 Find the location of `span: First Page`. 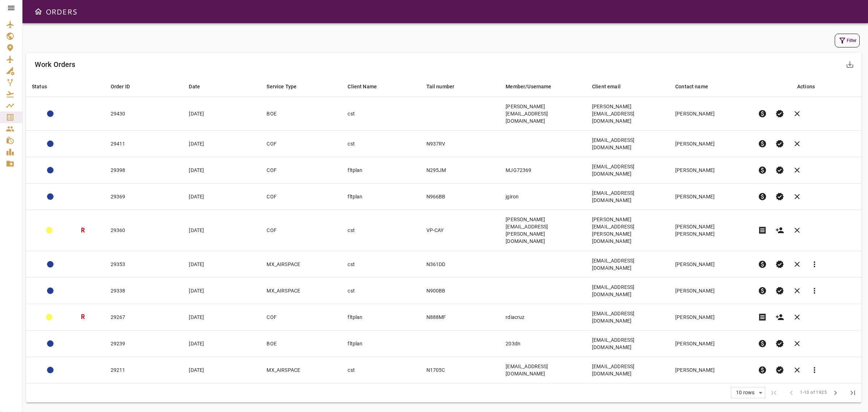

span: First Page is located at coordinates (774, 393).